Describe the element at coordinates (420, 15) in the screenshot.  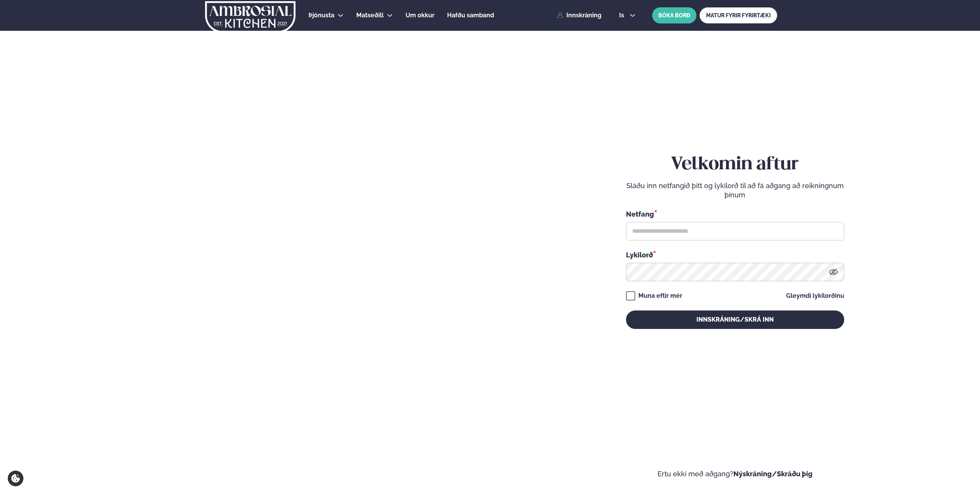
I see `a: Um okkur` at that location.